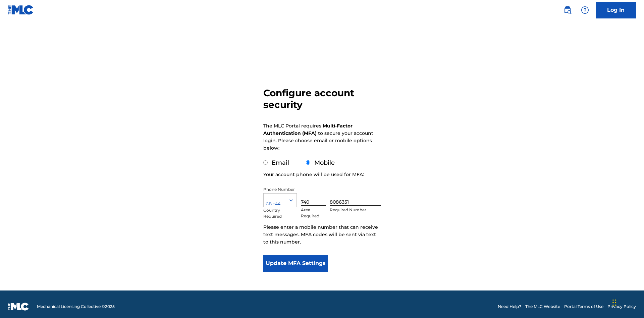  What do you see at coordinates (627, 302) in the screenshot?
I see `div: Chat Widget` at bounding box center [627, 302].